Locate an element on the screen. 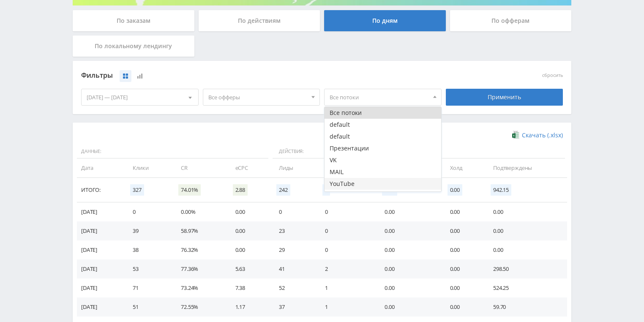  div: По офферам is located at coordinates (511, 20).